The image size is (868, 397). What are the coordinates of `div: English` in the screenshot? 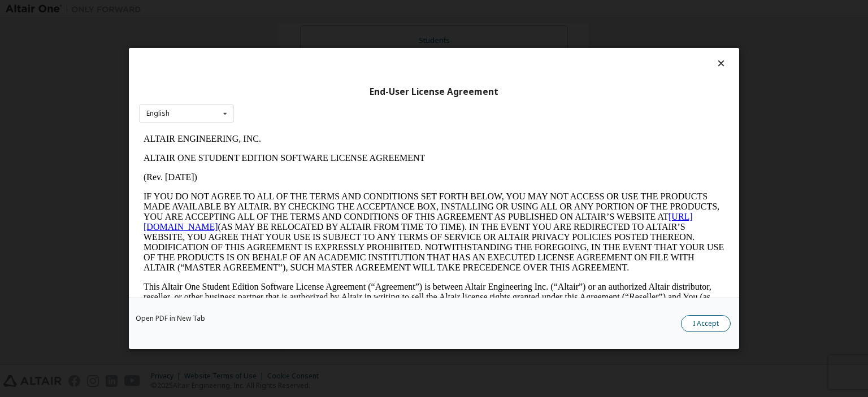 It's located at (158, 114).